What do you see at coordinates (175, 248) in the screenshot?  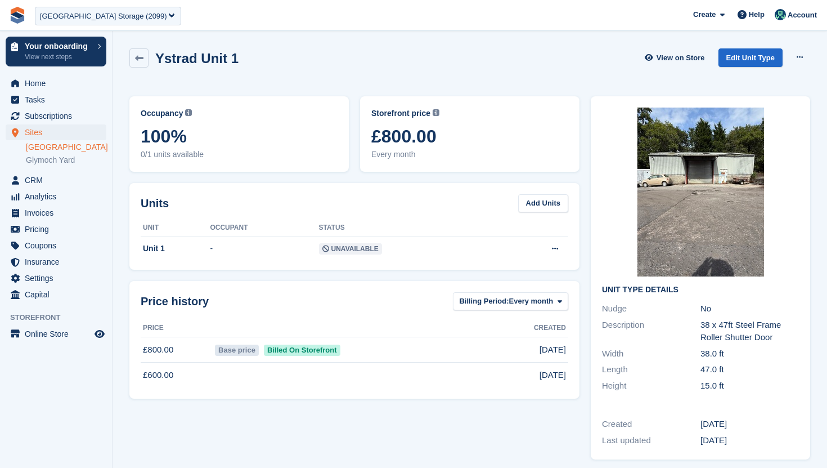 I see `div: Unit 1` at bounding box center [175, 248].